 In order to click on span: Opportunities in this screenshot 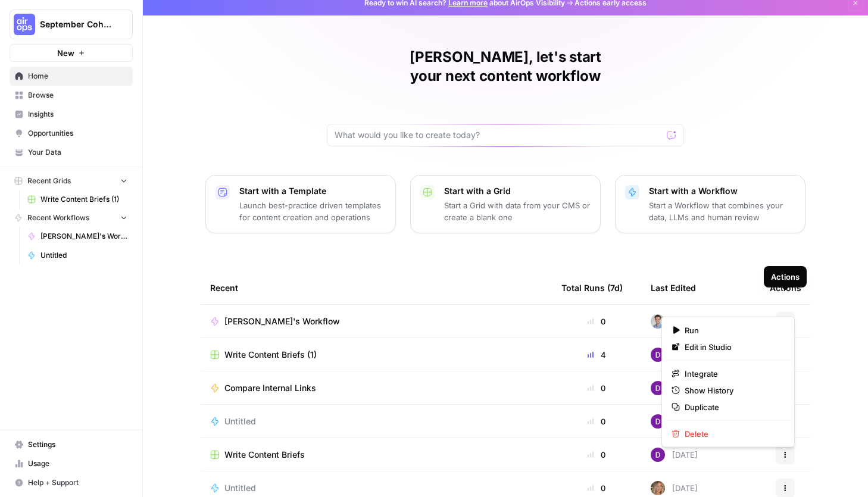, I will do `click(78, 133)`.